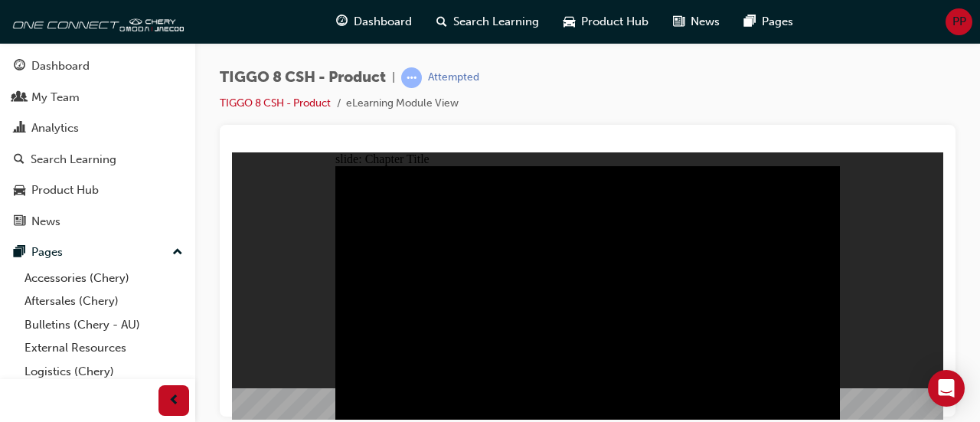  I want to click on a: Aftersales (Chery), so click(103, 301).